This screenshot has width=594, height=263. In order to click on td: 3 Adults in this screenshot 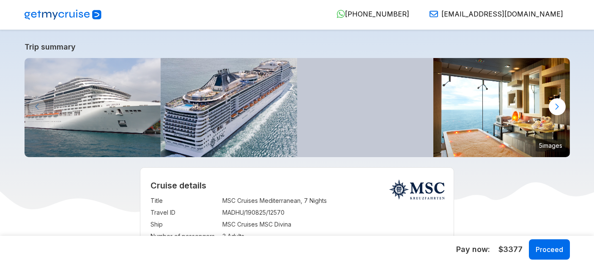, I will do `click(333, 236)`.